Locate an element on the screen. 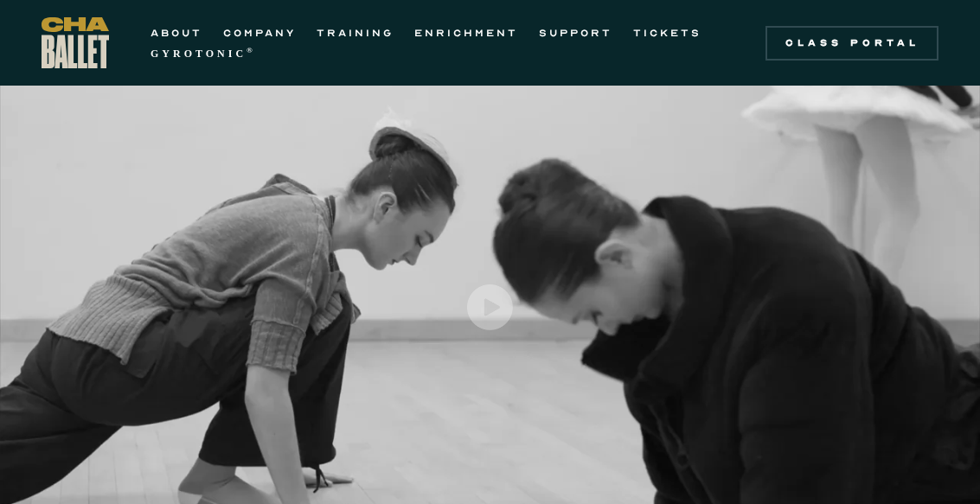  a: SUPPORT is located at coordinates (575, 33).